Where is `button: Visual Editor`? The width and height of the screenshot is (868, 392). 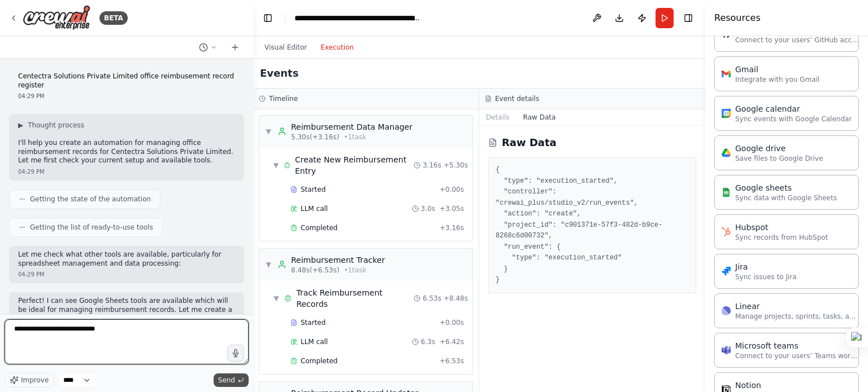 button: Visual Editor is located at coordinates (285, 48).